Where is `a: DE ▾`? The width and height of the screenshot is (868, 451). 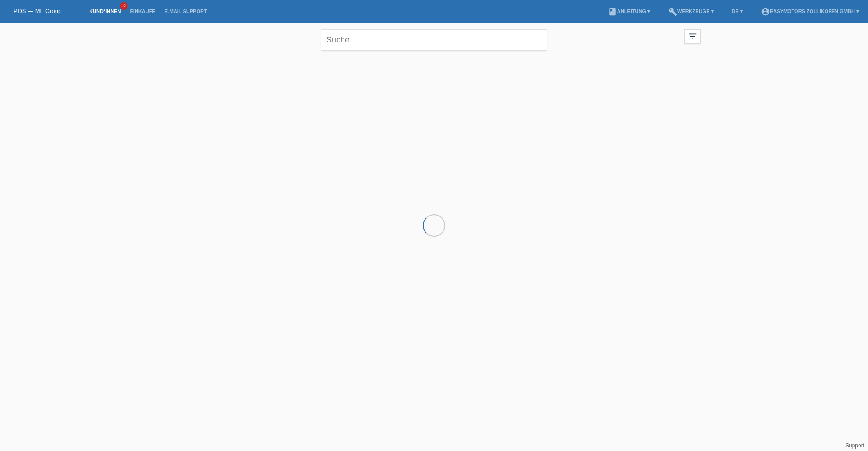
a: DE ▾ is located at coordinates (737, 11).